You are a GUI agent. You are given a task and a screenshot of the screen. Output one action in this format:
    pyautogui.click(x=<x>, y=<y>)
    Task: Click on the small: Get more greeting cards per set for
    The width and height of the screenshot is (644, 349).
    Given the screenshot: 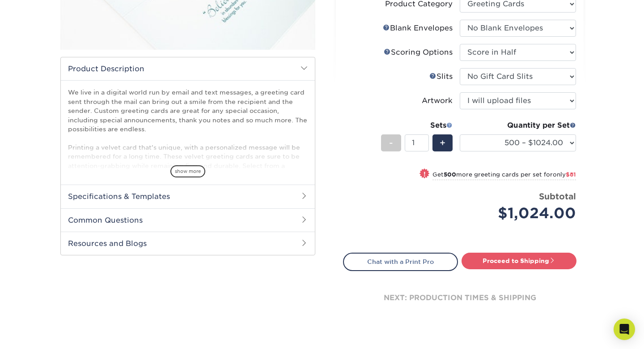 What is the action you would take?
    pyautogui.click(x=504, y=175)
    